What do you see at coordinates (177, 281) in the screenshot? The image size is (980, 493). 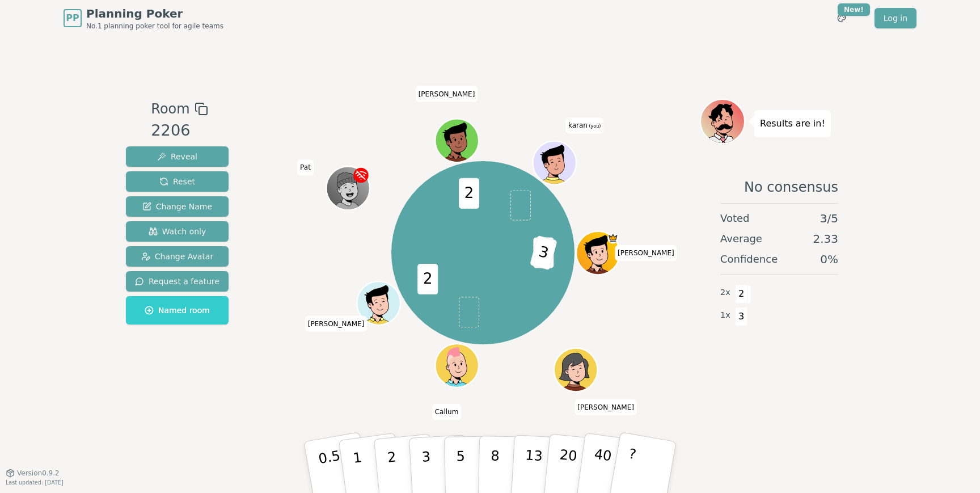 I see `span: Request a feature` at bounding box center [177, 281].